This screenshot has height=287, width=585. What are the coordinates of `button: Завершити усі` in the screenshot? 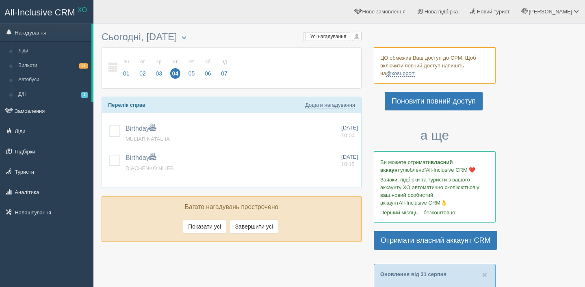 It's located at (254, 227).